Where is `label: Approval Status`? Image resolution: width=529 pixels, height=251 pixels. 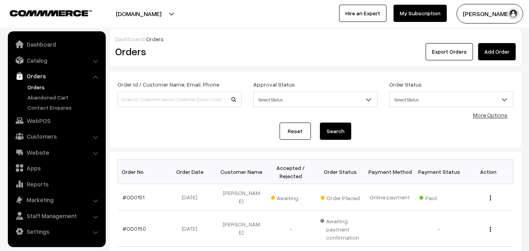 label: Approval Status is located at coordinates (274, 84).